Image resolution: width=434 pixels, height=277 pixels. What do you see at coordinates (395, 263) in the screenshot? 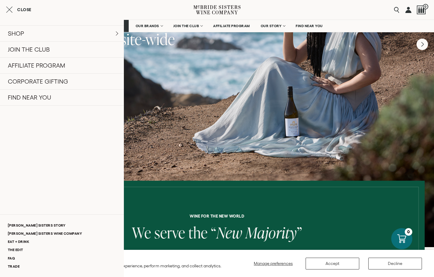
I see `button: Decline` at bounding box center [395, 263].